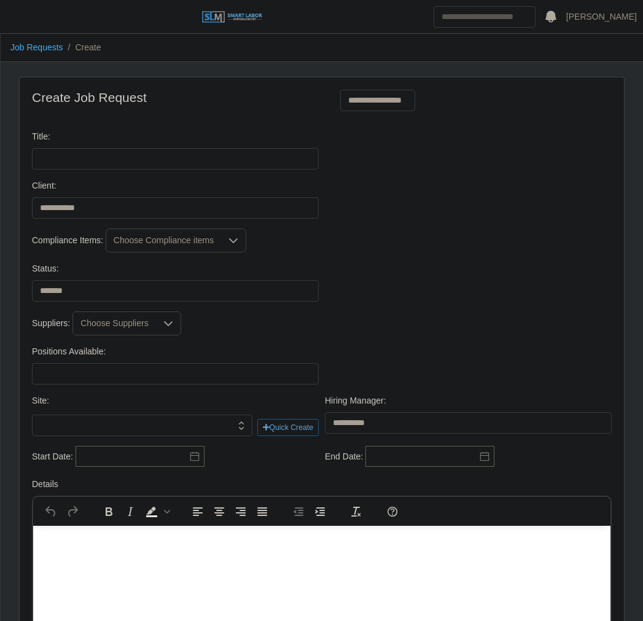  I want to click on label: End Date:, so click(344, 456).